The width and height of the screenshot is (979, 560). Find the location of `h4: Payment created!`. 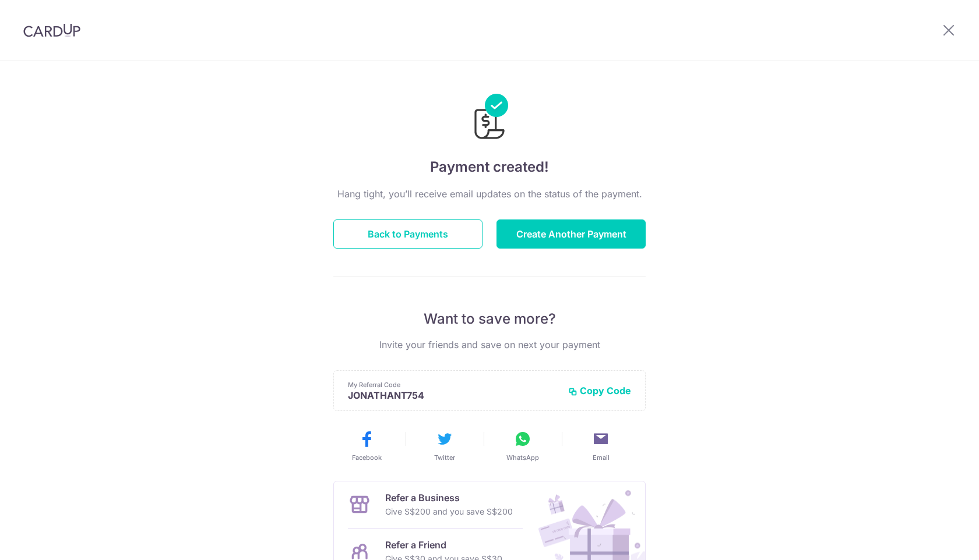

h4: Payment created! is located at coordinates (490, 167).